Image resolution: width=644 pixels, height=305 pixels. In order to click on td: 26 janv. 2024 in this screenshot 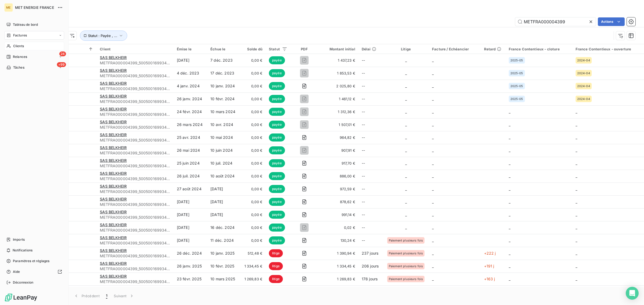, I will do `click(190, 99)`.